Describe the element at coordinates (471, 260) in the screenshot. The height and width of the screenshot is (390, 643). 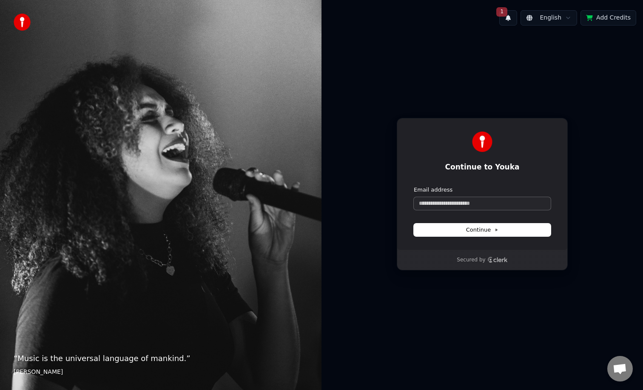
I see `p: Secured by` at that location.